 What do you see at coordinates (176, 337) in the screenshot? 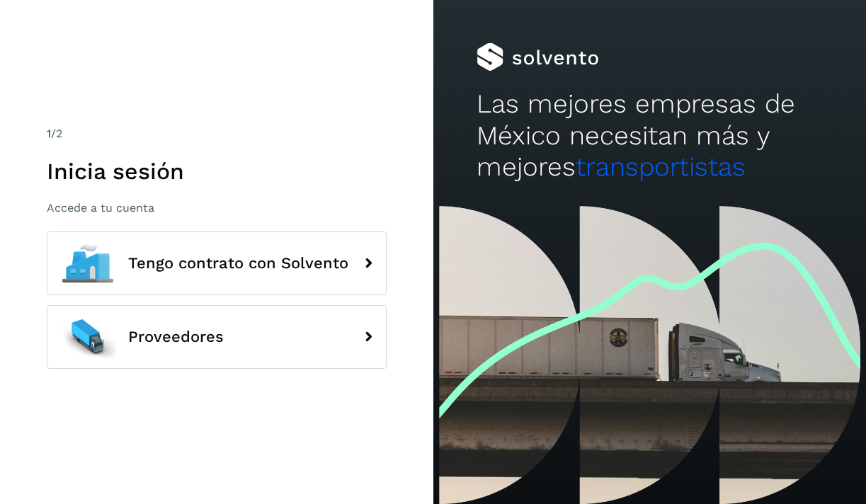
I see `span: Proveedores` at bounding box center [176, 337].